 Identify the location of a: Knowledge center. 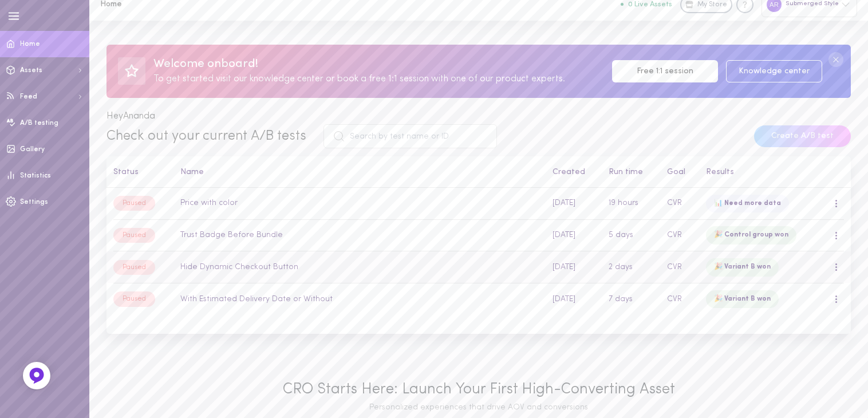
(774, 71).